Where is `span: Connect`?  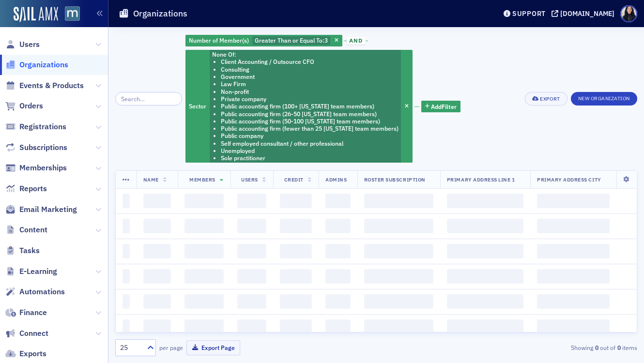
span: Connect is located at coordinates (34, 334).